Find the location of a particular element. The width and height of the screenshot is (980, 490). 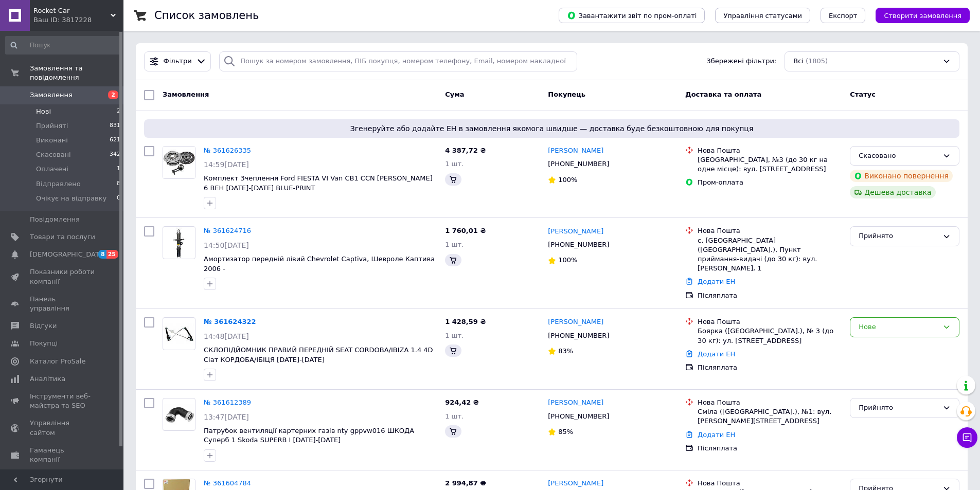

a: Створити замовлення is located at coordinates (917, 15).